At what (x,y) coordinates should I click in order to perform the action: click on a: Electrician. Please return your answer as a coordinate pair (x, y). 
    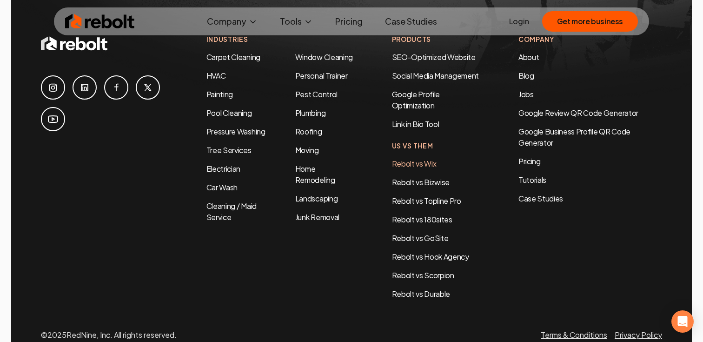
    Looking at the image, I should click on (223, 168).